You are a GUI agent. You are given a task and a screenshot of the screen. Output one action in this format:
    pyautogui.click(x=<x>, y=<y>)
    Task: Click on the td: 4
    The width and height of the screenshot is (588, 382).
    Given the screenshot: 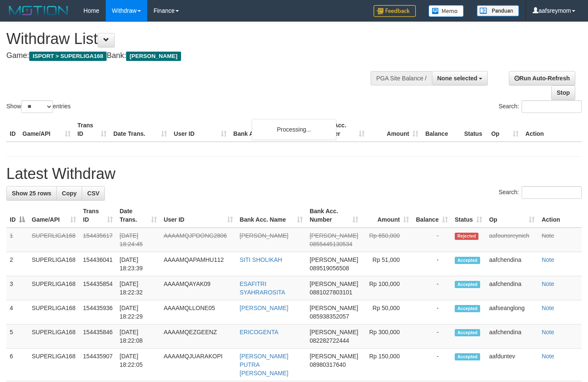 What is the action you would take?
    pyautogui.click(x=18, y=312)
    